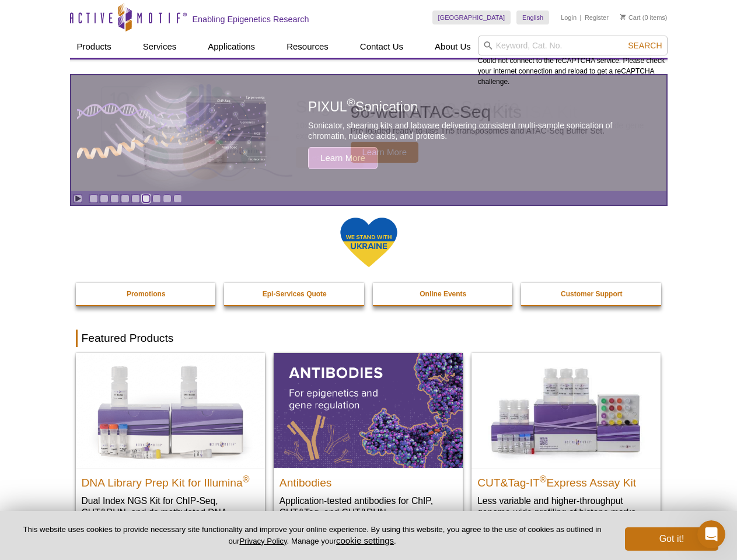  I want to click on img: Your Cart, so click(622, 17).